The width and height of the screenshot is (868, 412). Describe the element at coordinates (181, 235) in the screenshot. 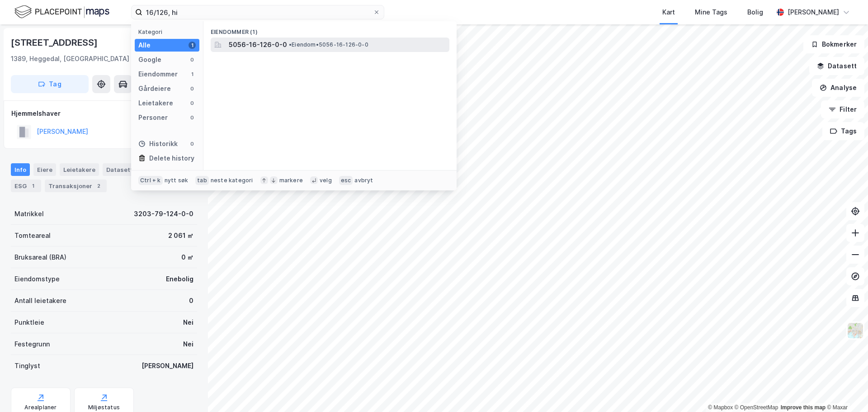

I see `div: 2 061 ㎡` at that location.